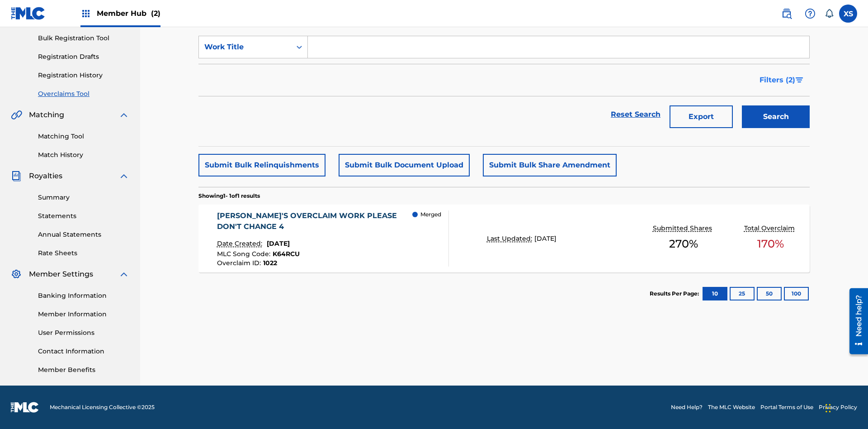 The width and height of the screenshot is (868, 429). What do you see at coordinates (504, 84) in the screenshot?
I see `form: Search Form` at bounding box center [504, 84].